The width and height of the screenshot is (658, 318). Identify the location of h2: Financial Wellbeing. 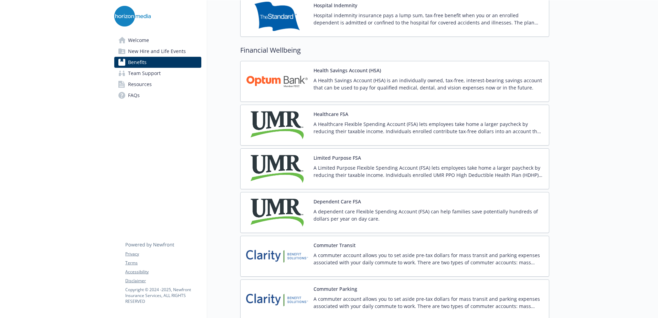
(395, 50).